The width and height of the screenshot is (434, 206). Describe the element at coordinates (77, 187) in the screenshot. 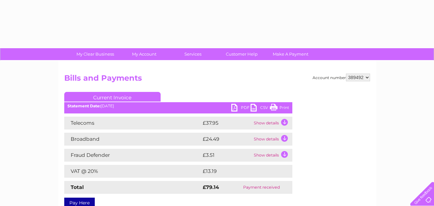

I see `strong: Total` at that location.